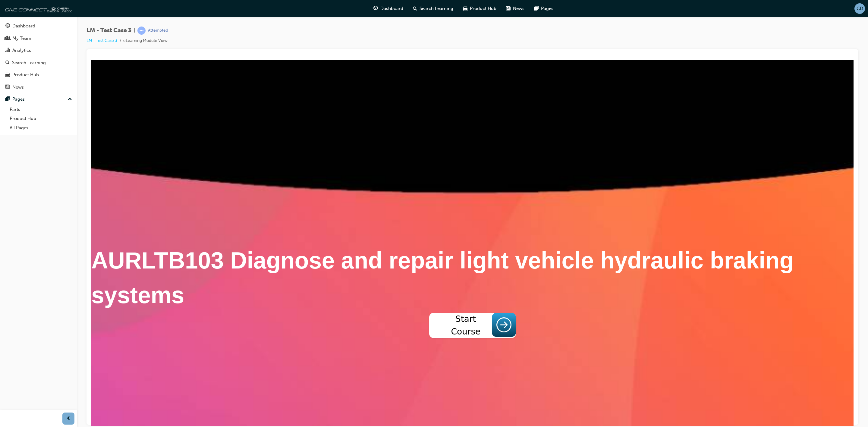  Describe the element at coordinates (518, 8) in the screenshot. I see `span: News` at that location.